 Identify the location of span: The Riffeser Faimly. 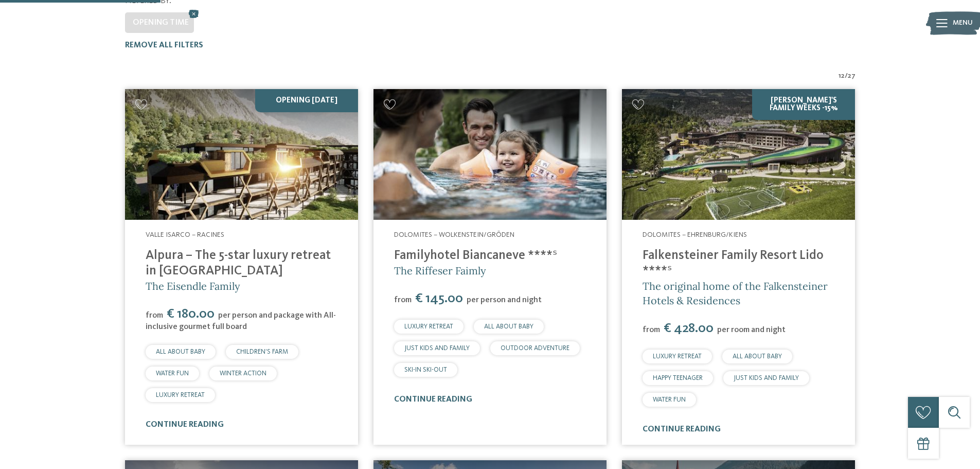
(439, 270).